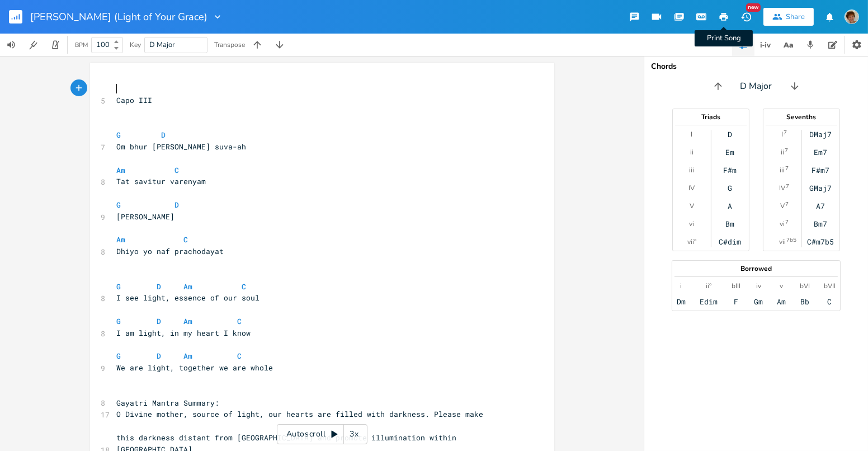 Image resolution: width=868 pixels, height=451 pixels. I want to click on div: ii°, so click(708, 286).